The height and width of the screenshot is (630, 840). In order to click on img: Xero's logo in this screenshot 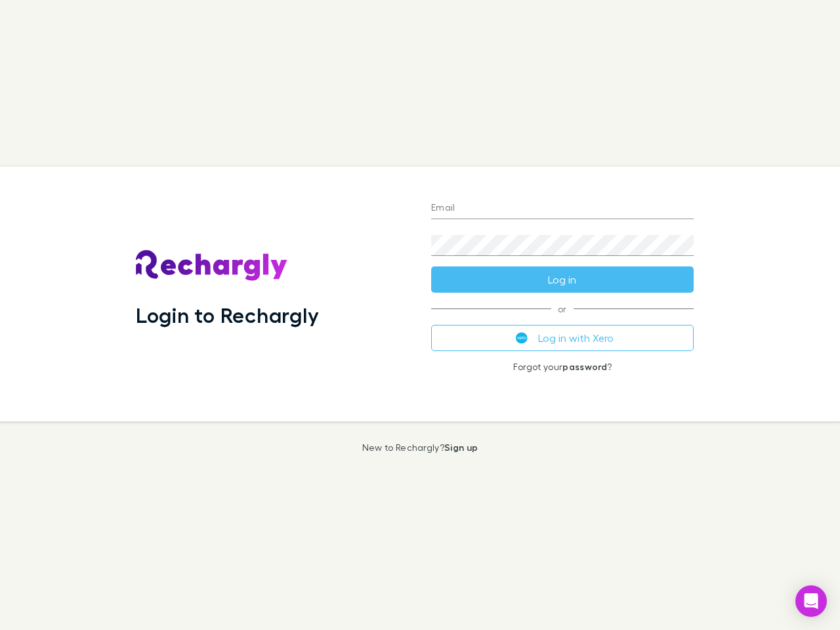, I will do `click(521, 338)`.